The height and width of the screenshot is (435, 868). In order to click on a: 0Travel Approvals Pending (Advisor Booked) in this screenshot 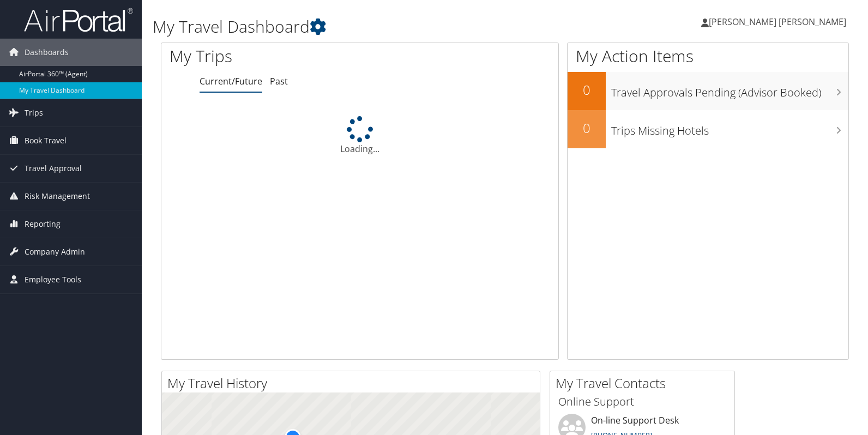, I will do `click(708, 91)`.